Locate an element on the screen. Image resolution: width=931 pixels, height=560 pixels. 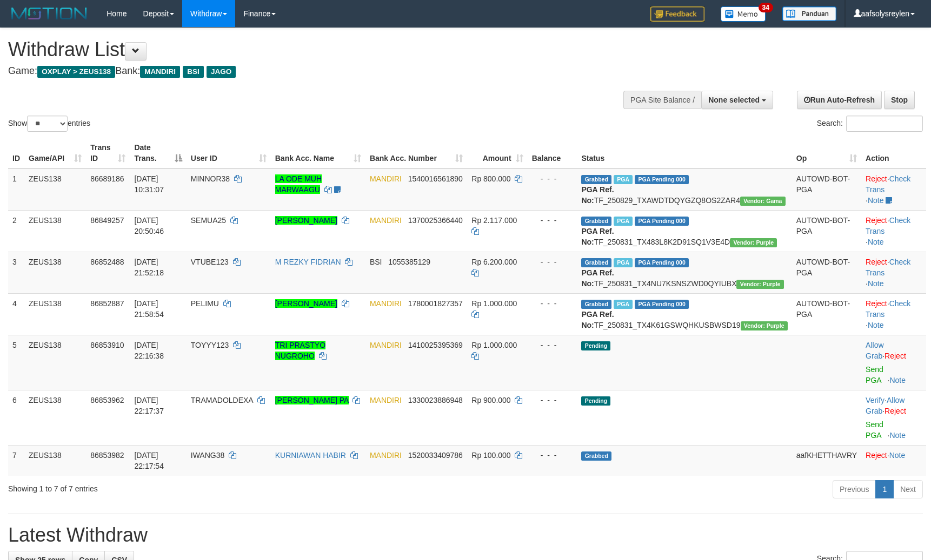
span: Marked by aafkaynarin is located at coordinates (623, 179).